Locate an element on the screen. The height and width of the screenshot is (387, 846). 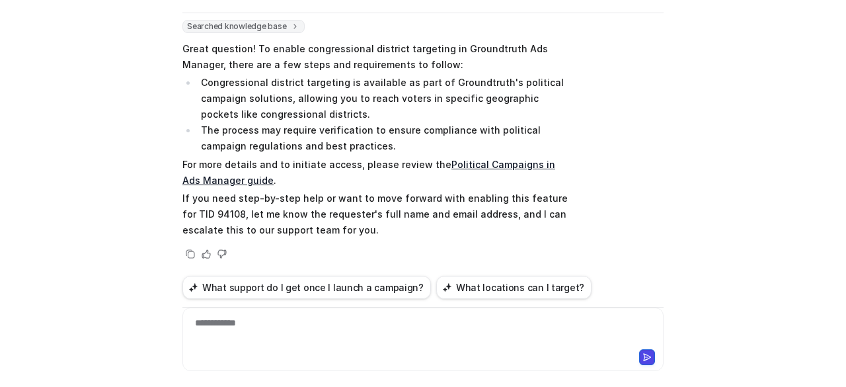
button: What locations can I target? is located at coordinates (514, 287).